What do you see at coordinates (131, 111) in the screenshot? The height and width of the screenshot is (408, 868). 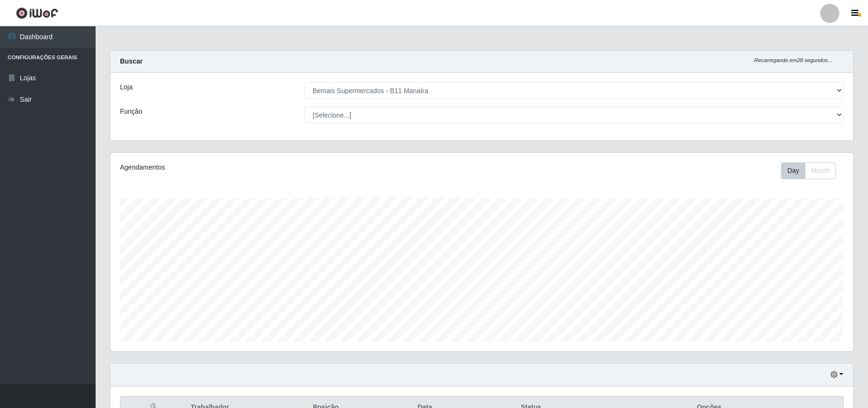 I see `label: Função` at bounding box center [131, 111].